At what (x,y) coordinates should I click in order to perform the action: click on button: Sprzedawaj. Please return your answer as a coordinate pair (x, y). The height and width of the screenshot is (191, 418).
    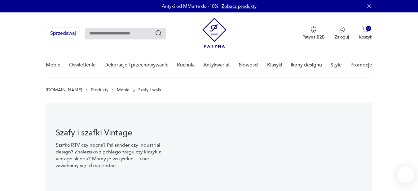
    Looking at the image, I should click on (63, 33).